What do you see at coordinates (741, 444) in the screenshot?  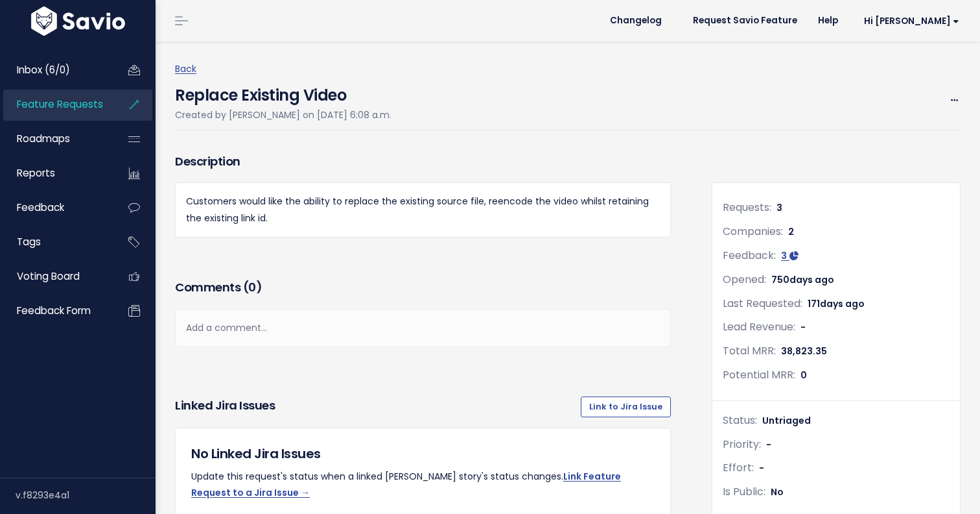 I see `span: Priority:` at bounding box center [741, 444].